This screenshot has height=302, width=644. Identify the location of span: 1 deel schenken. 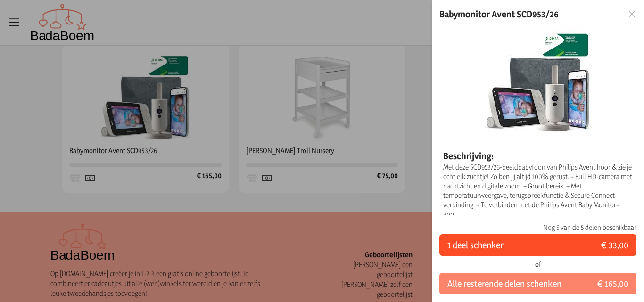
(476, 245).